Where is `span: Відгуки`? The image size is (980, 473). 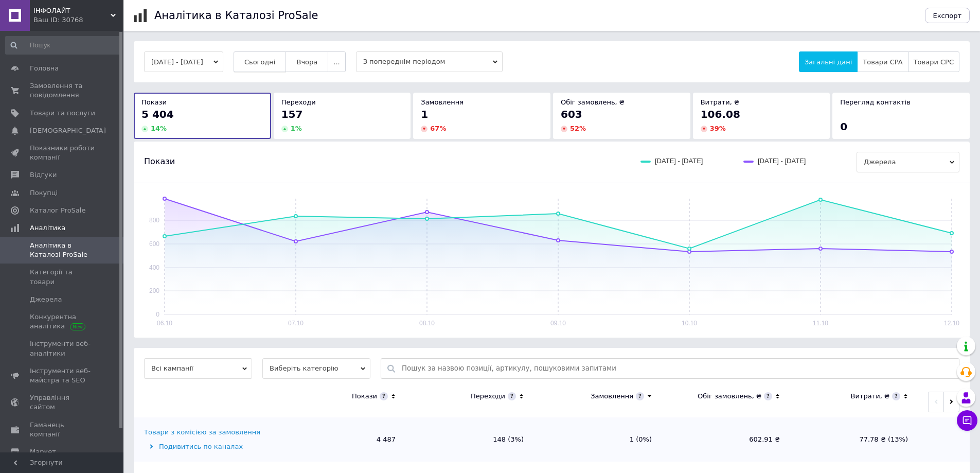 span: Відгуки is located at coordinates (43, 175).